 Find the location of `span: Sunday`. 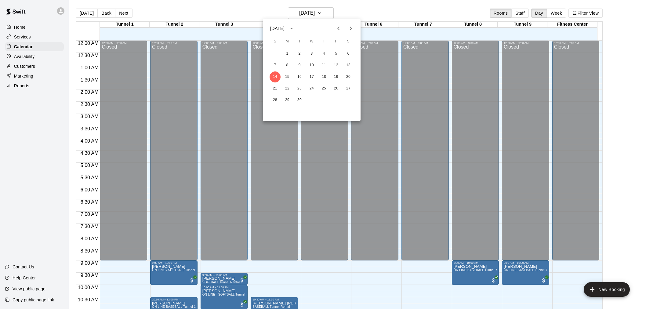

span: Sunday is located at coordinates (275, 42).